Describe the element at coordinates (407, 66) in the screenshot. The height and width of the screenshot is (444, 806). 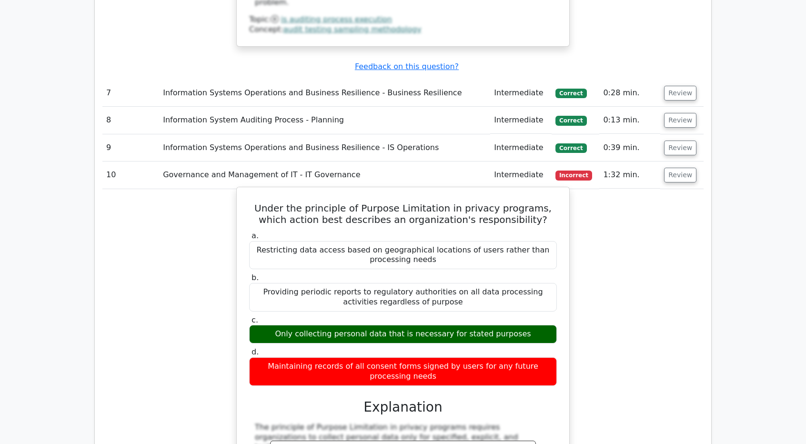
I see `u: Feedback on this question?` at that location.